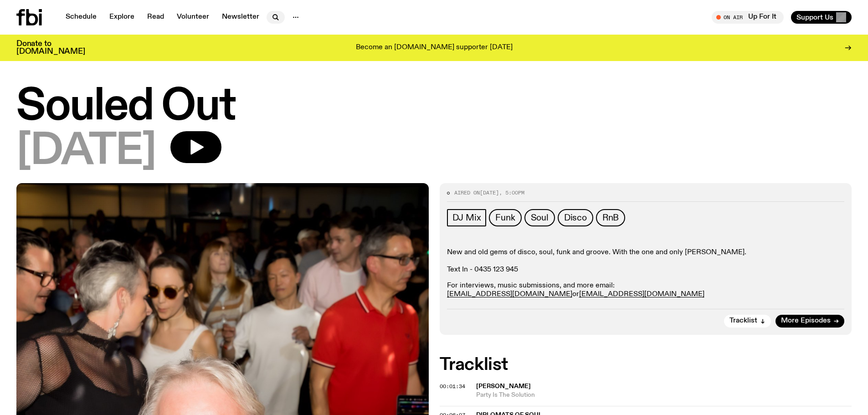  What do you see at coordinates (505, 217) in the screenshot?
I see `span: Funk` at bounding box center [505, 217].